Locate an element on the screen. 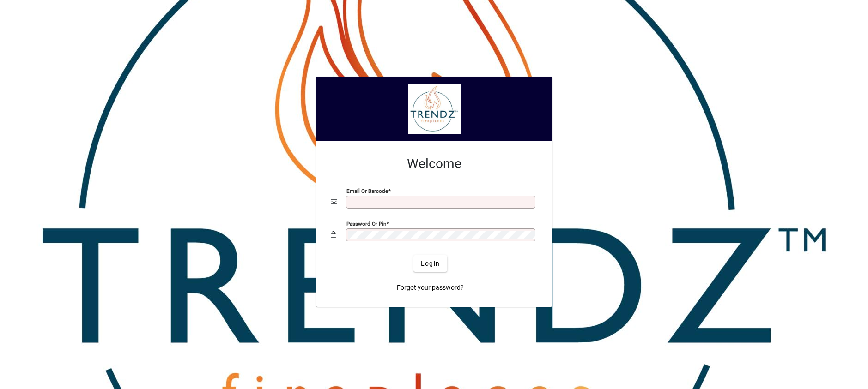 Image resolution: width=868 pixels, height=389 pixels. mat-label: Password or Pin is located at coordinates (367, 224).